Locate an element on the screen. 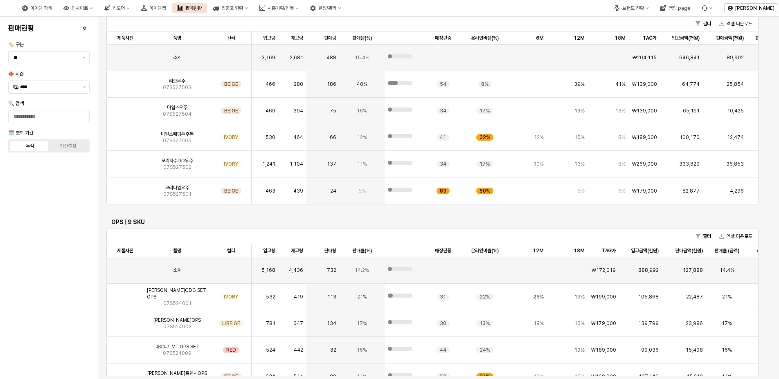 The image size is (779, 379). div: 인사이트 is located at coordinates (80, 8).